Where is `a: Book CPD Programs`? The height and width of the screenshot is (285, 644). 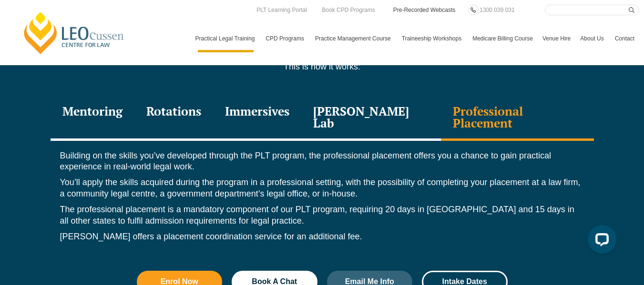 a: Book CPD Programs is located at coordinates (348, 10).